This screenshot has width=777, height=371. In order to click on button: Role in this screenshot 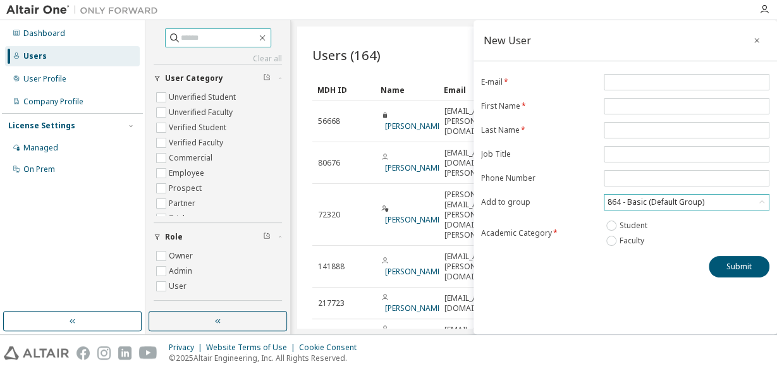, I will do `click(217, 237)`.